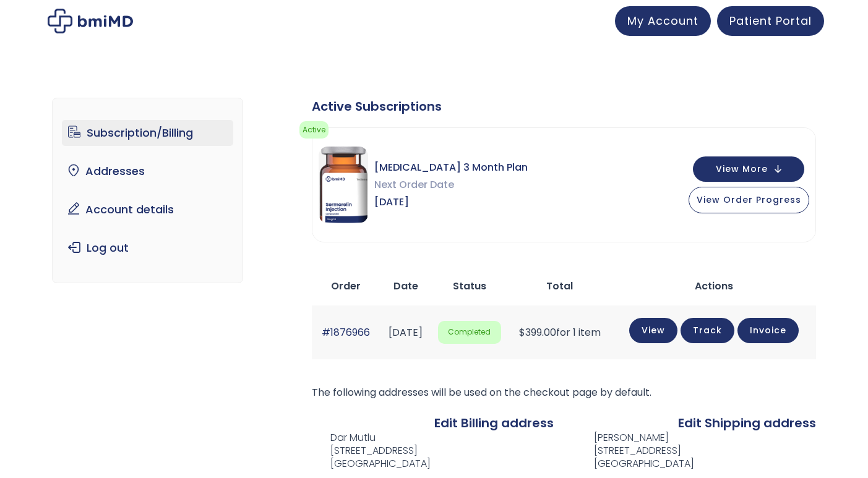 The width and height of the screenshot is (868, 478). What do you see at coordinates (494, 423) in the screenshot?
I see `a: Edit Billing address` at bounding box center [494, 423].